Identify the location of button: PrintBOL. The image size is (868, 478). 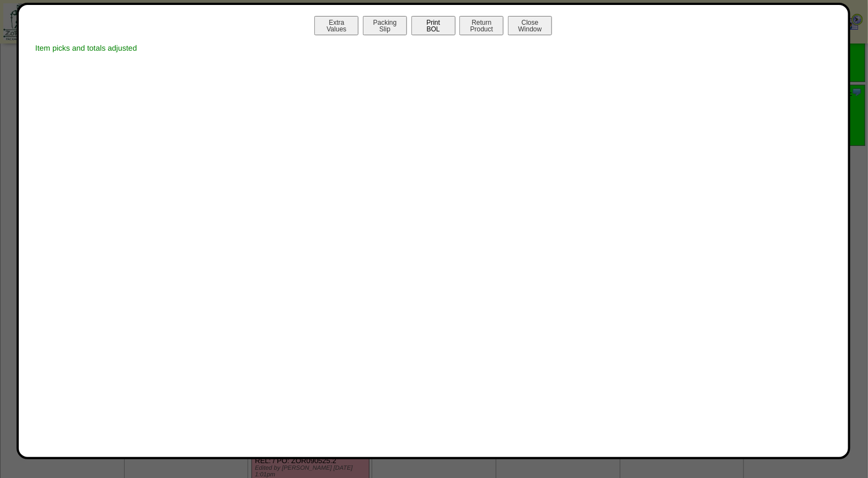
(433, 25).